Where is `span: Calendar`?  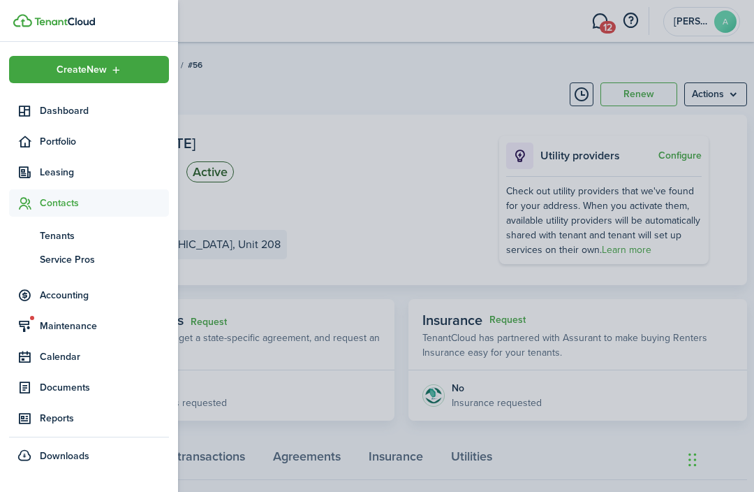 span: Calendar is located at coordinates (104, 356).